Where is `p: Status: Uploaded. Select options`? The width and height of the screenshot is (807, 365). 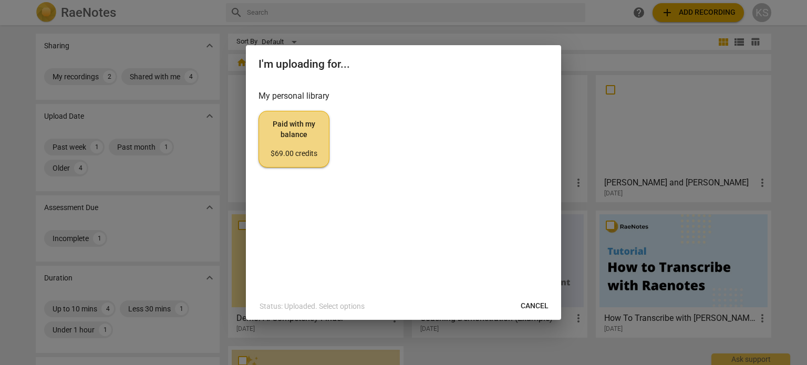
p: Status: Uploaded. Select options is located at coordinates (312, 306).